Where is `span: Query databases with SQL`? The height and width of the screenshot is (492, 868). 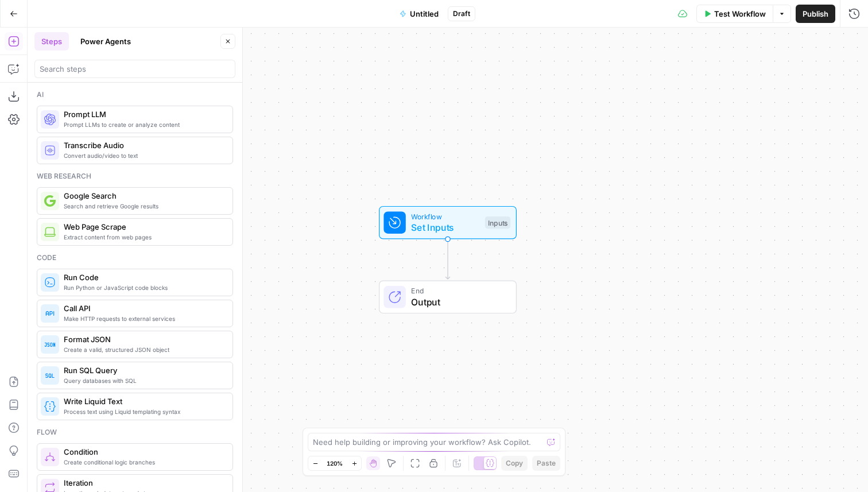 span: Query databases with SQL is located at coordinates (144, 381).